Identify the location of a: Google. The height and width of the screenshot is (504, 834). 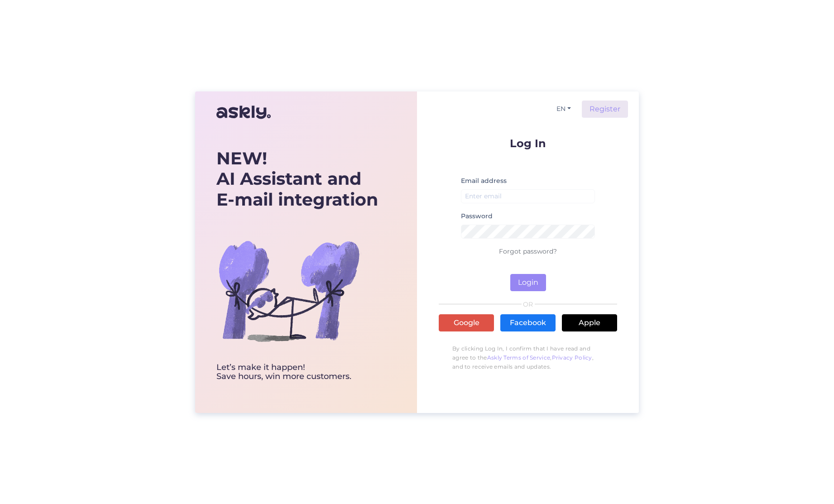
(466, 323).